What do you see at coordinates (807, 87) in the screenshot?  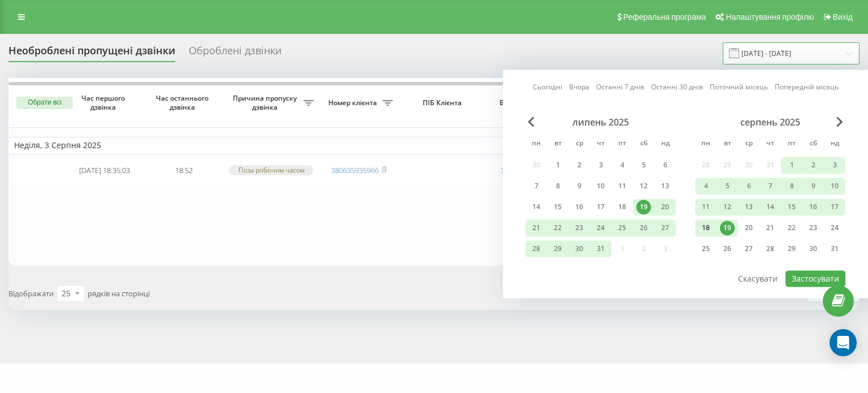 I see `a: Попередній місяць` at bounding box center [807, 87].